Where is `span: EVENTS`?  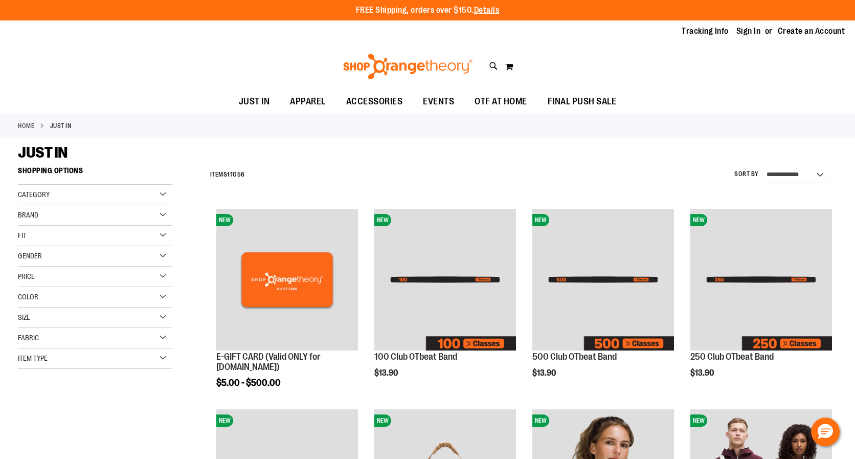 span: EVENTS is located at coordinates (438, 101).